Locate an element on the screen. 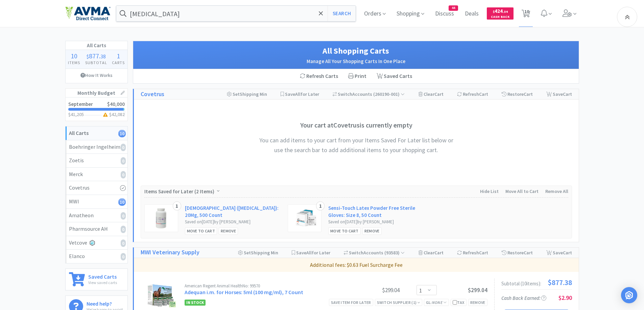 The image size is (644, 310). a: All Carts10 is located at coordinates (96, 133).